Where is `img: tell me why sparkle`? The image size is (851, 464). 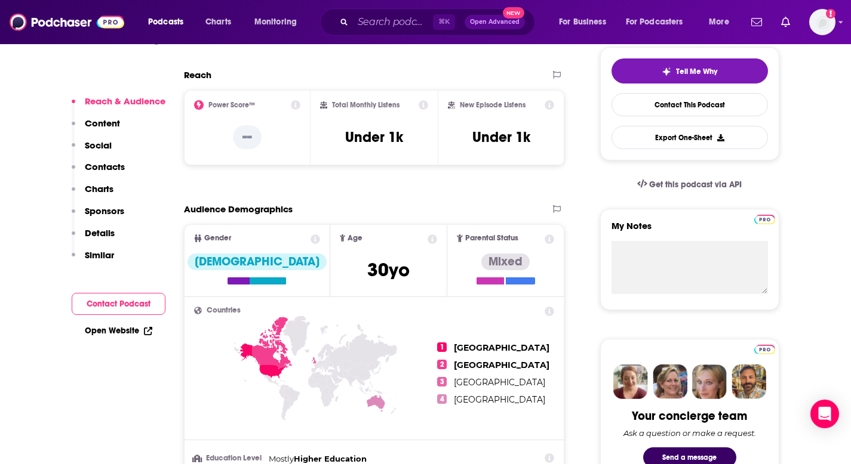 img: tell me why sparkle is located at coordinates (666, 72).